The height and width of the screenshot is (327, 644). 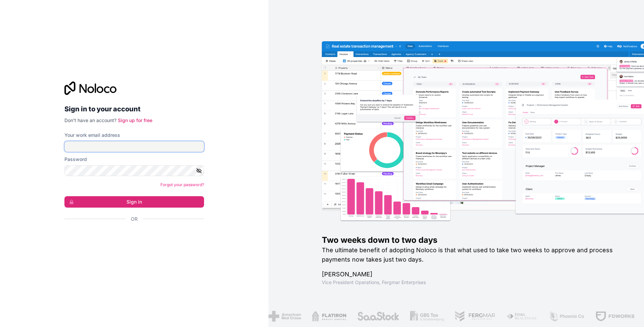 I want to click on span: Or, so click(x=134, y=219).